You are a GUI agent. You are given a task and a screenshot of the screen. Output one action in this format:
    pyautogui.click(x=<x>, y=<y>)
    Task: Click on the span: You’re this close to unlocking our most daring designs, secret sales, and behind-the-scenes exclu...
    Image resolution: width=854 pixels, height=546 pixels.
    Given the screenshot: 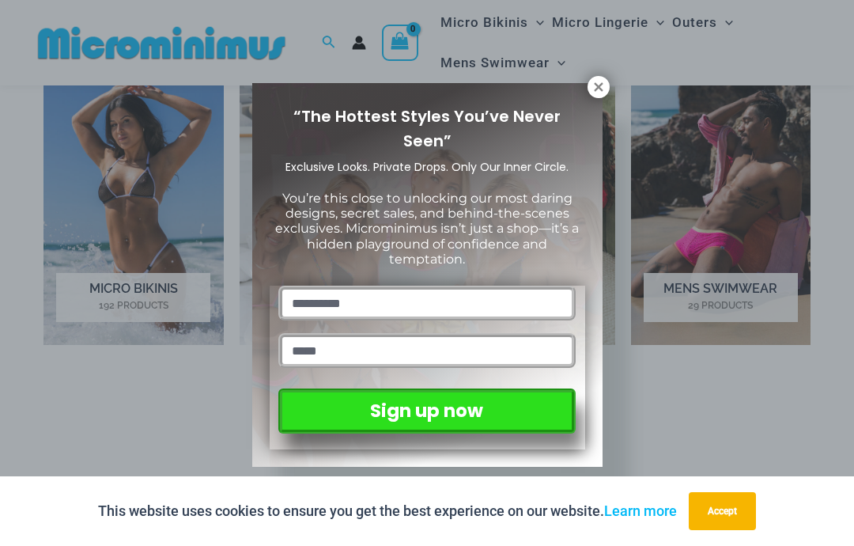 What is the action you would take?
    pyautogui.click(x=427, y=229)
    